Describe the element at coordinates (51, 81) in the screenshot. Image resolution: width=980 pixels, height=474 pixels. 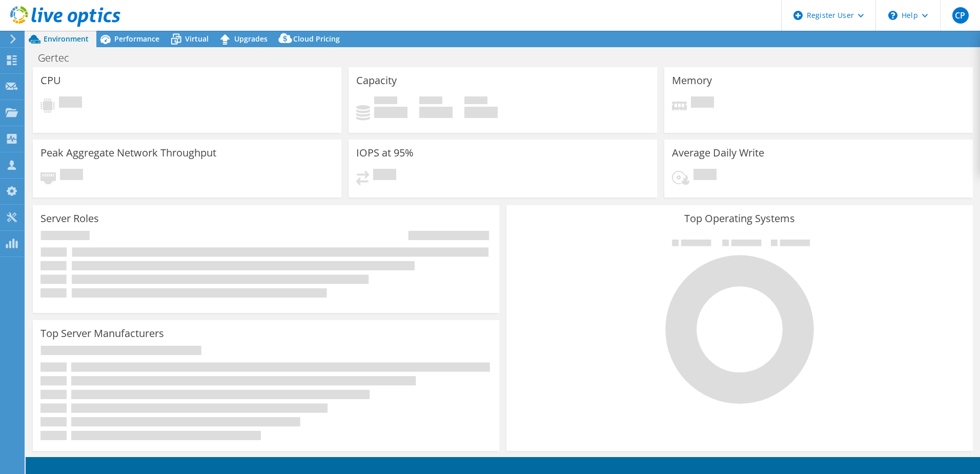
I see `h3: CPU` at that location.